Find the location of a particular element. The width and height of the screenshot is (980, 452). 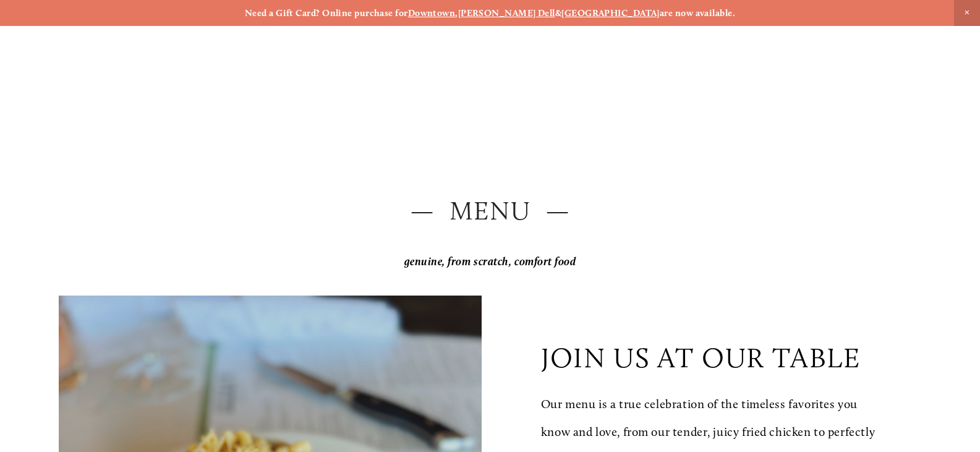

h2: — Menu — is located at coordinates (490, 211).